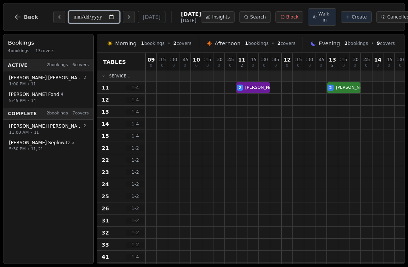  Describe the element at coordinates (19, 132) in the screenshot. I see `span: 11:00 AM` at that location.